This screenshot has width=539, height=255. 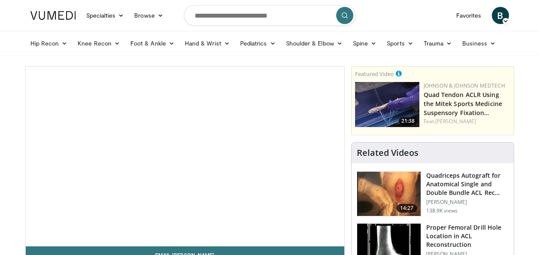 I want to click on h3: Proper Femoral Drill Hole Location in ACL Reconstruction, so click(x=468, y=236).